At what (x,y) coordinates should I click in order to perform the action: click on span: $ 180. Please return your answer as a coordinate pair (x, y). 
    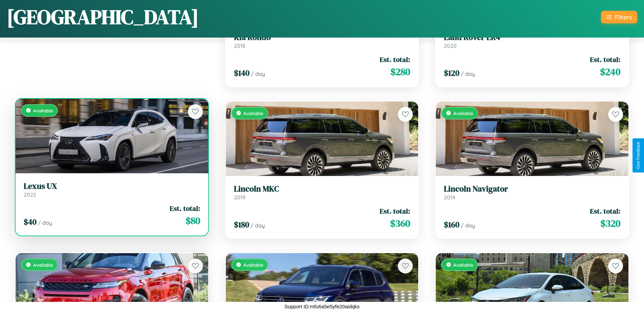
    Looking at the image, I should click on (241, 224).